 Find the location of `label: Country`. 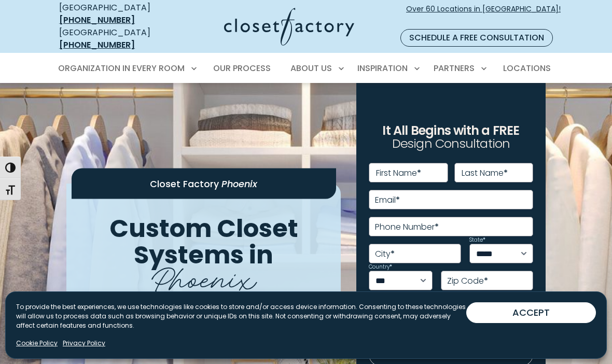

label: Country is located at coordinates (380, 267).